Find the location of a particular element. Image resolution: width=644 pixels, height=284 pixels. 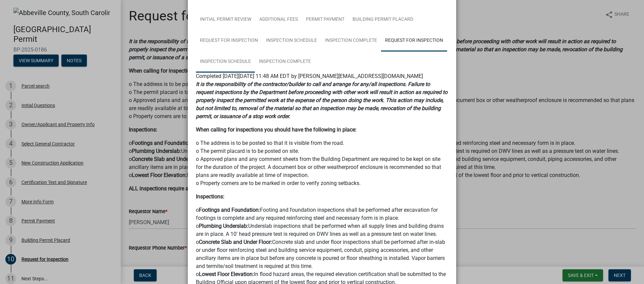

strong: Plumbing Underslab: is located at coordinates (223, 226).